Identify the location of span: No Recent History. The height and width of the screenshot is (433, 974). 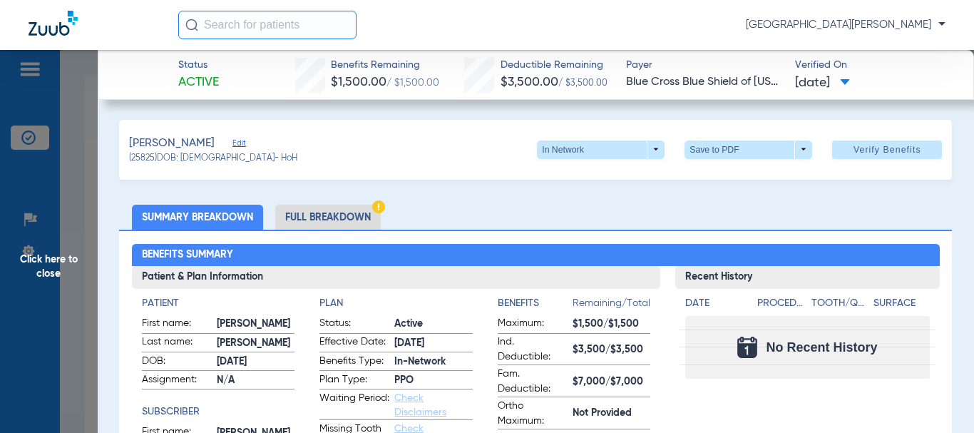
(821, 347).